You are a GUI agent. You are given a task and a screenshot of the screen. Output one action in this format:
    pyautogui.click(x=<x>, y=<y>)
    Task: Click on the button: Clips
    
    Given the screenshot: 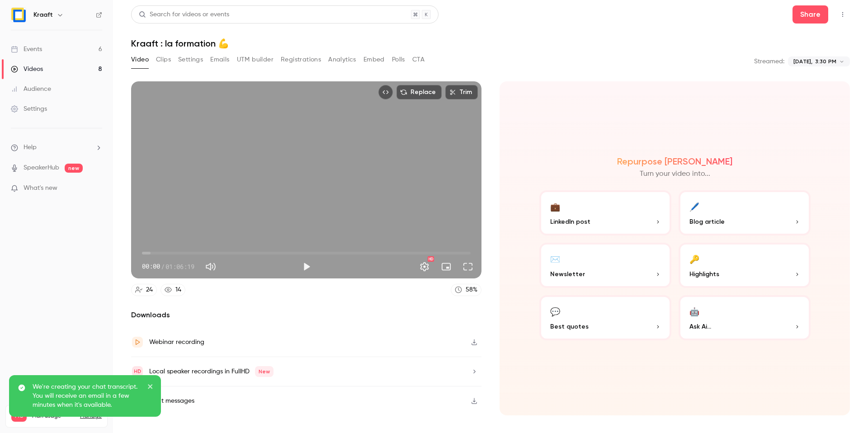 What is the action you would take?
    pyautogui.click(x=163, y=60)
    